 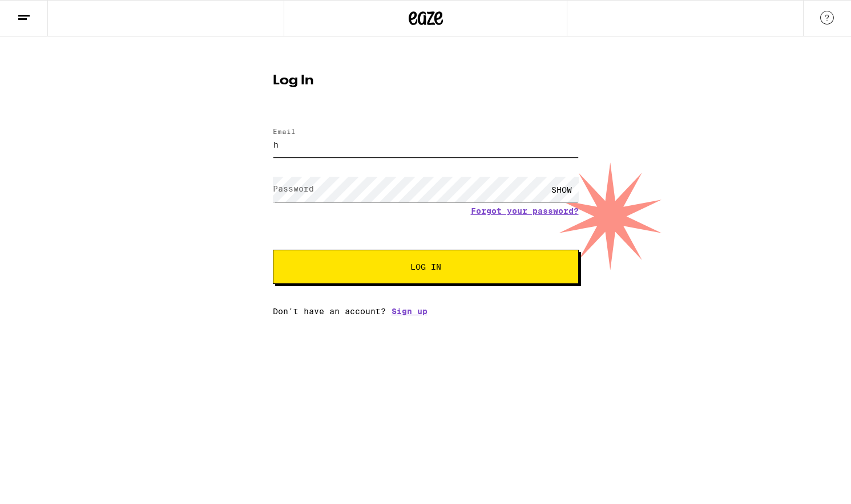 What do you see at coordinates (409, 312) in the screenshot?
I see `a: Sign up` at bounding box center [409, 312].